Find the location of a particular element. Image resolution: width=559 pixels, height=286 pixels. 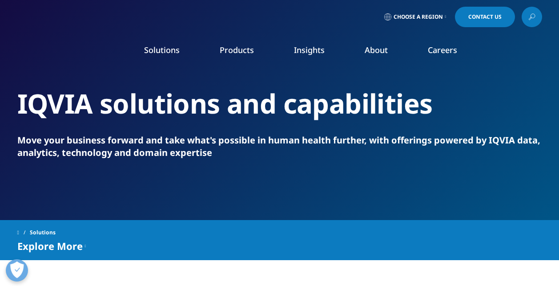

a: Contact Us is located at coordinates (485, 17).